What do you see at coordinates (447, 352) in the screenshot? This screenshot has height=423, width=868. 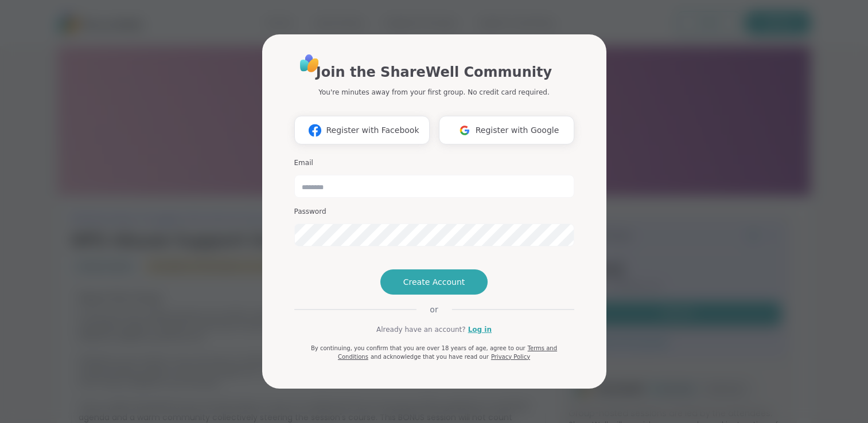 I see `a: Terms and Conditions` at bounding box center [447, 352].